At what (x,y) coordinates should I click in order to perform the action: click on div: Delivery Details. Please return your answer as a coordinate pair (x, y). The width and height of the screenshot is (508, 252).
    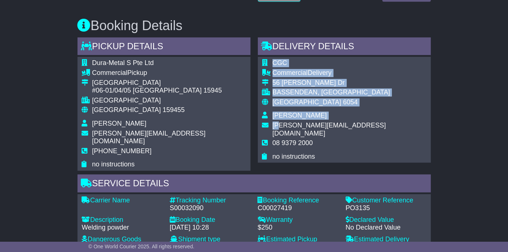
    Looking at the image, I should click on (344, 47).